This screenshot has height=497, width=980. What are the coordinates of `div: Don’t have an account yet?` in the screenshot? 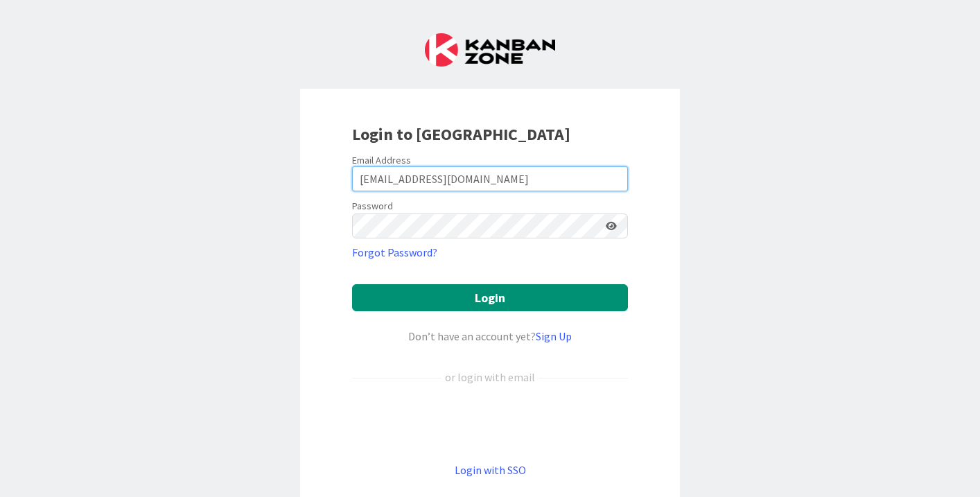 It's located at (490, 336).